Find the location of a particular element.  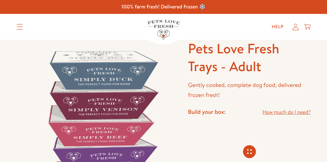

svg: Connecting store is located at coordinates (250, 152).